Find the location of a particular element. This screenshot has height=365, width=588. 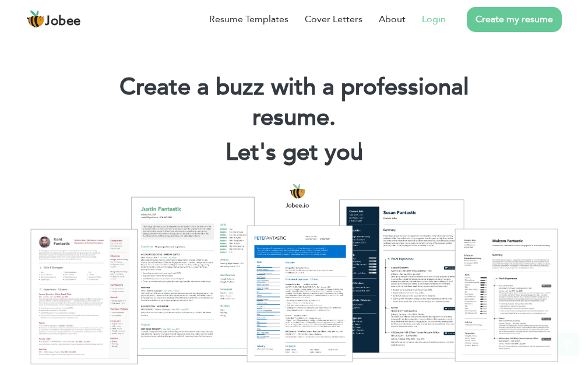

img: jobee.io is located at coordinates (35, 19).